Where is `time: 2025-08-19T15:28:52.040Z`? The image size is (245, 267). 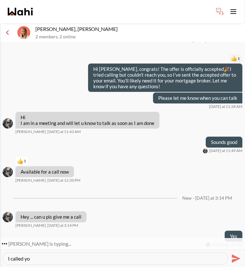 time: 2025-08-19T15:28:52.040Z is located at coordinates (226, 107).